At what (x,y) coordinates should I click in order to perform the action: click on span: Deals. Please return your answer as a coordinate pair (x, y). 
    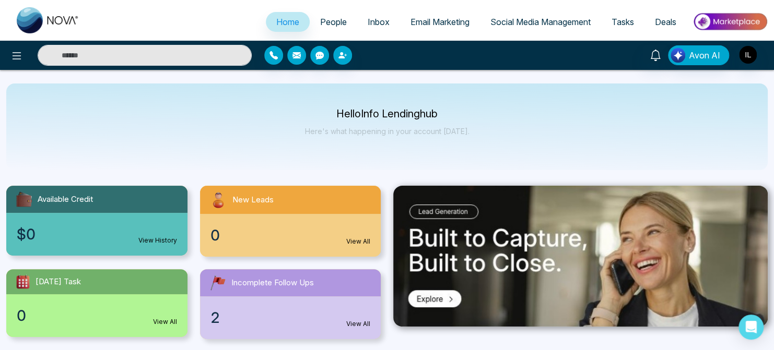
    Looking at the image, I should click on (665, 22).